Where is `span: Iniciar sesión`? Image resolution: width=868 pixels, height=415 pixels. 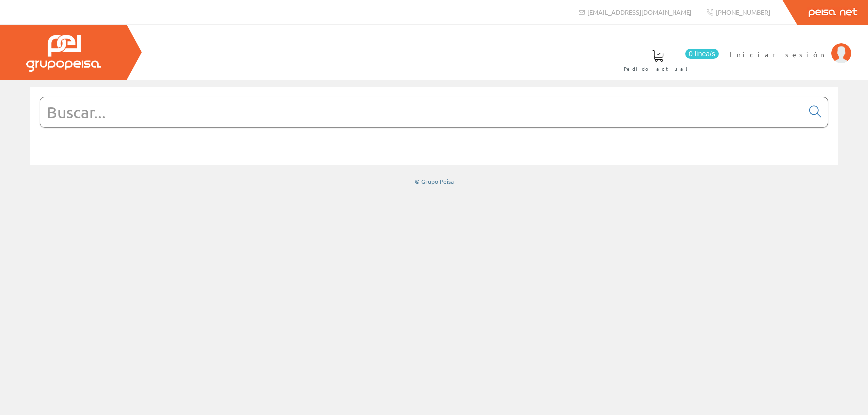
span: Iniciar sesión is located at coordinates (778, 54).